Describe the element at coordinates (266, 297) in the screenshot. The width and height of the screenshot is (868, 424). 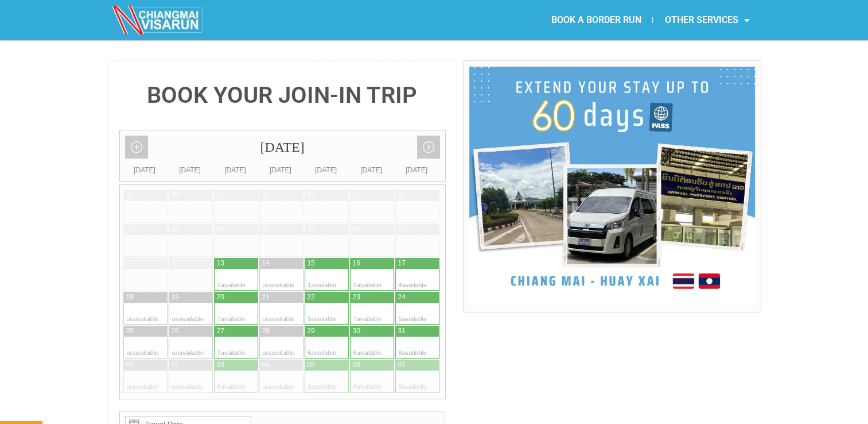
I see `div: 21` at that location.